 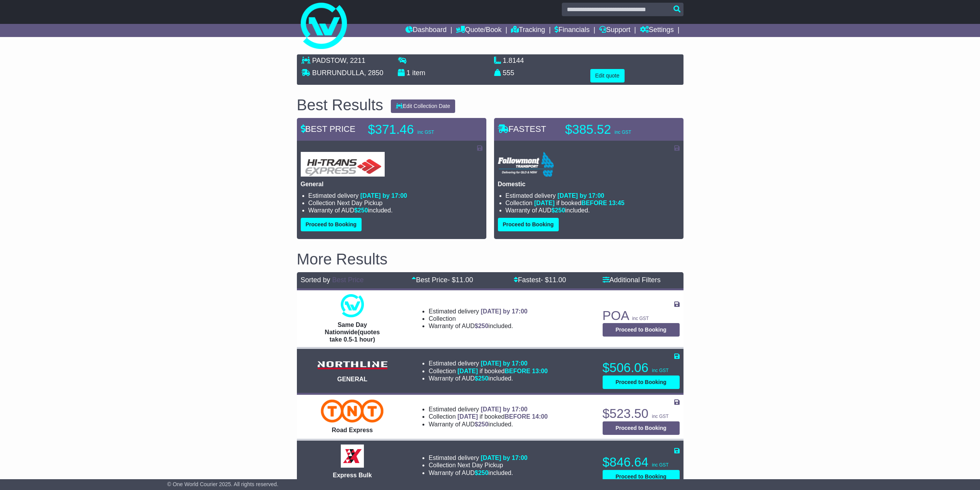 I want to click on span: GENERAL, so click(x=352, y=379).